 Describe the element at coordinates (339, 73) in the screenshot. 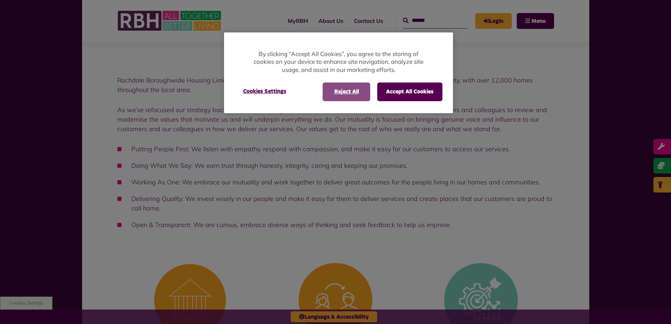

I see `div: Privacy` at that location.